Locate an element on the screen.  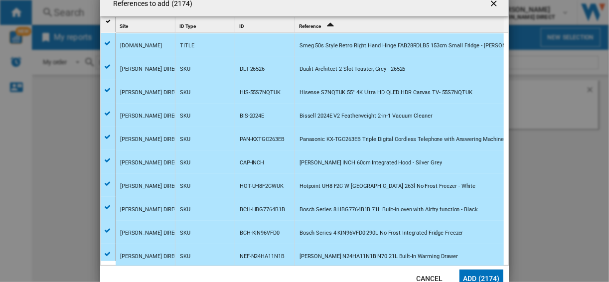
div: CAP-INCH is located at coordinates (252, 163).